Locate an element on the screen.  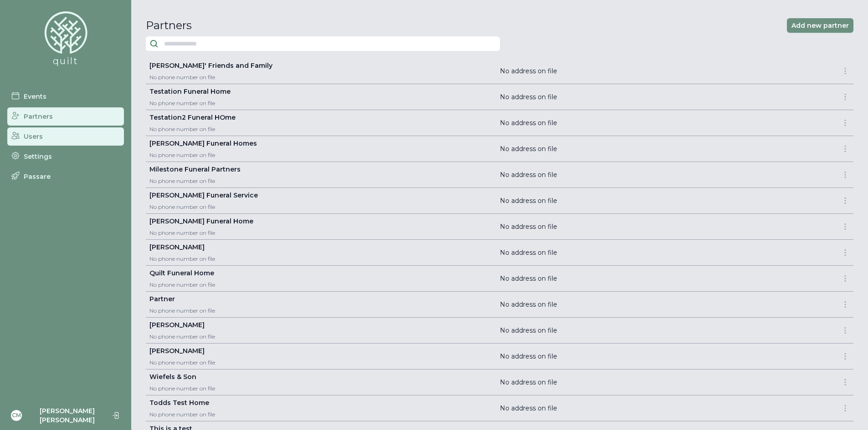
p: Partner is located at coordinates (319, 299).